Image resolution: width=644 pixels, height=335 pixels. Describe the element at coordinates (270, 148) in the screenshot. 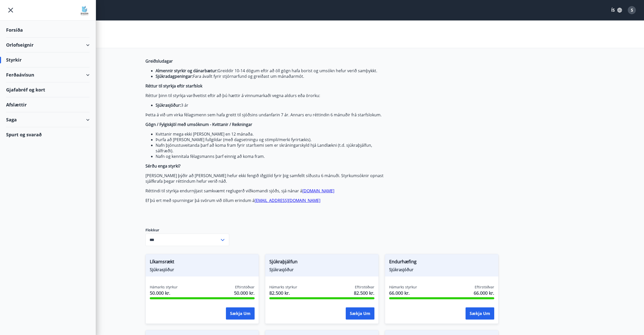

I see `li: Nafn þjónustuveitanda þarf að koma fram fyrir starfsemi sem er skráningarskyld hjá Landlækni (t.d...` at that location.